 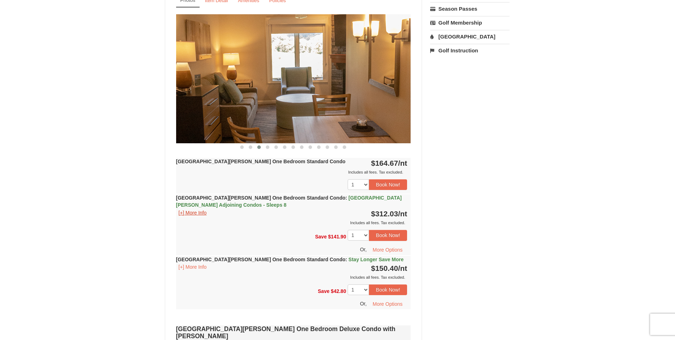 I want to click on strong: $164.67, so click(x=389, y=163).